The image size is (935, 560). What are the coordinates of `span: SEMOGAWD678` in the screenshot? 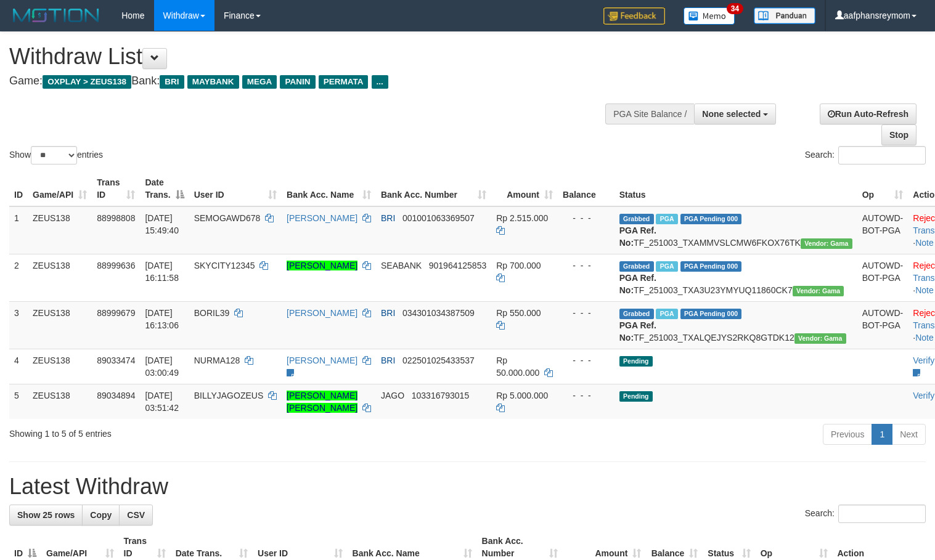 It's located at (227, 218).